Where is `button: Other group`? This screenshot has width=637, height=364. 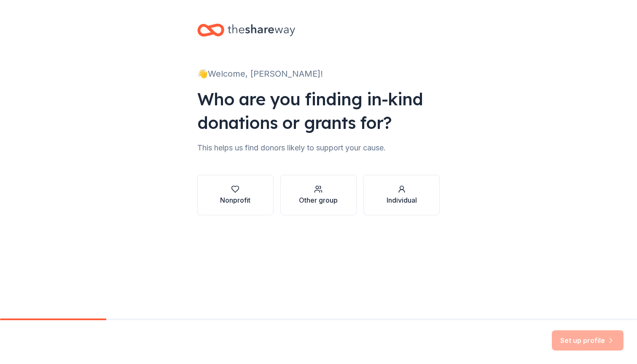
button: Other group is located at coordinates (319, 195).